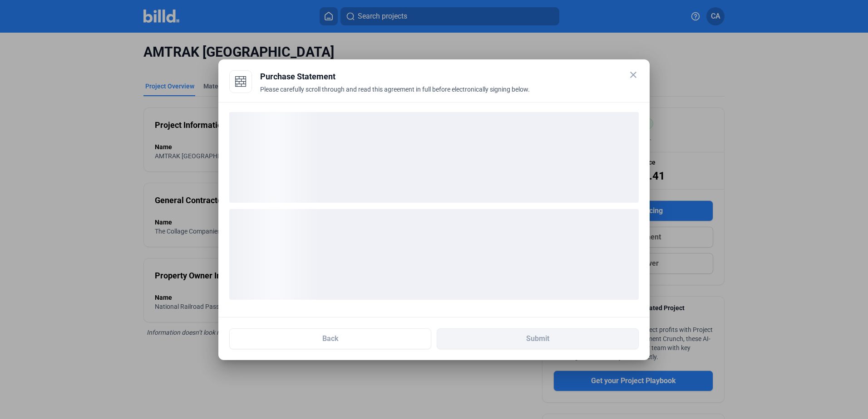  Describe the element at coordinates (537, 339) in the screenshot. I see `button: Submit` at that location.